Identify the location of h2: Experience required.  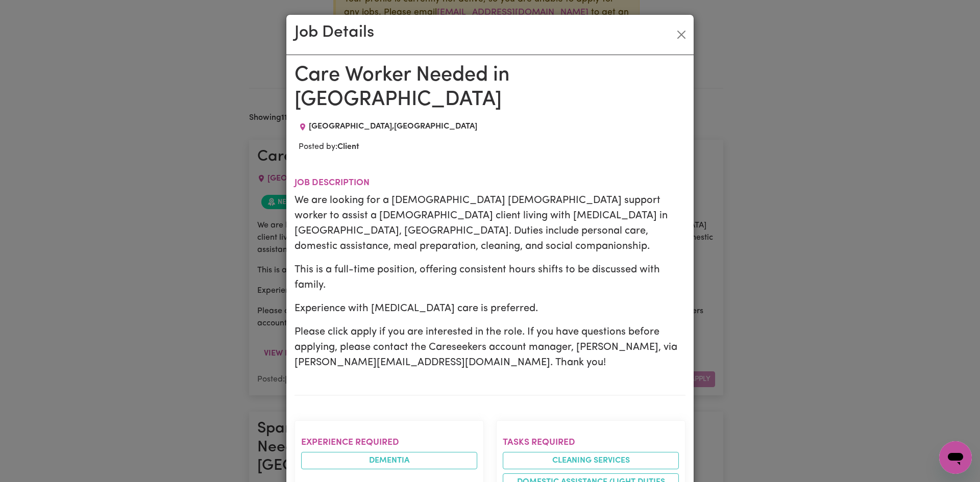
(389, 442).